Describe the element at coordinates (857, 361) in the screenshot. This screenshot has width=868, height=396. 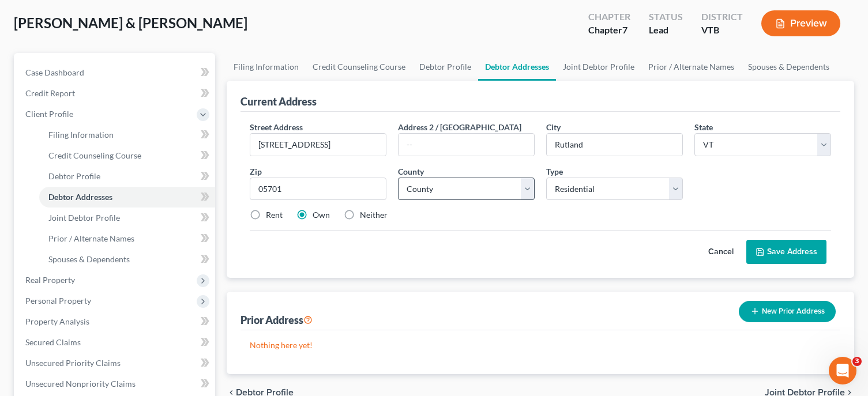
I see `span: 3` at that location.